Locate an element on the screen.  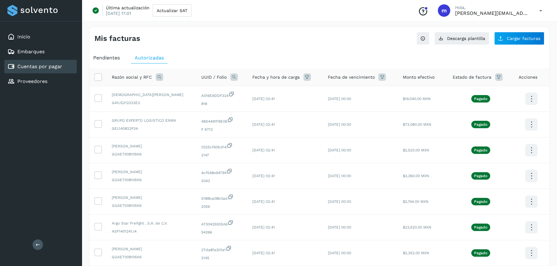
span: ASF1401241J4 is located at coordinates (151, 231).